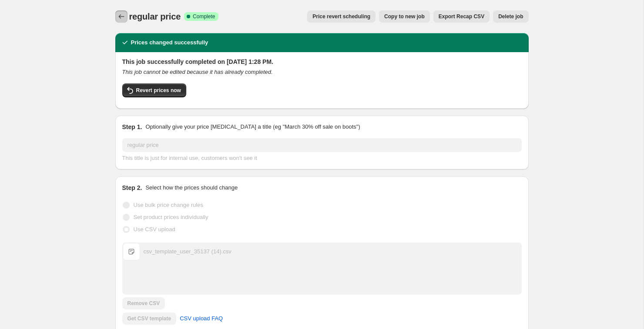  What do you see at coordinates (404, 16) in the screenshot?
I see `button: Copy to new job` at bounding box center [404, 16].